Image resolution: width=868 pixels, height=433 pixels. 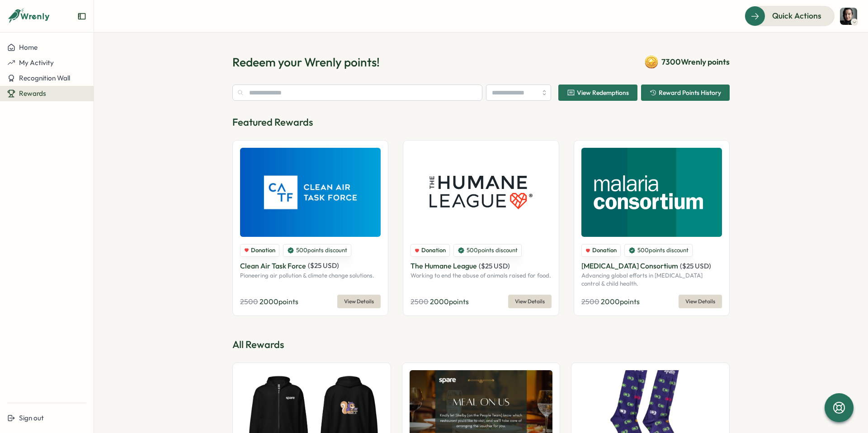 I want to click on span: Rewards, so click(x=32, y=93).